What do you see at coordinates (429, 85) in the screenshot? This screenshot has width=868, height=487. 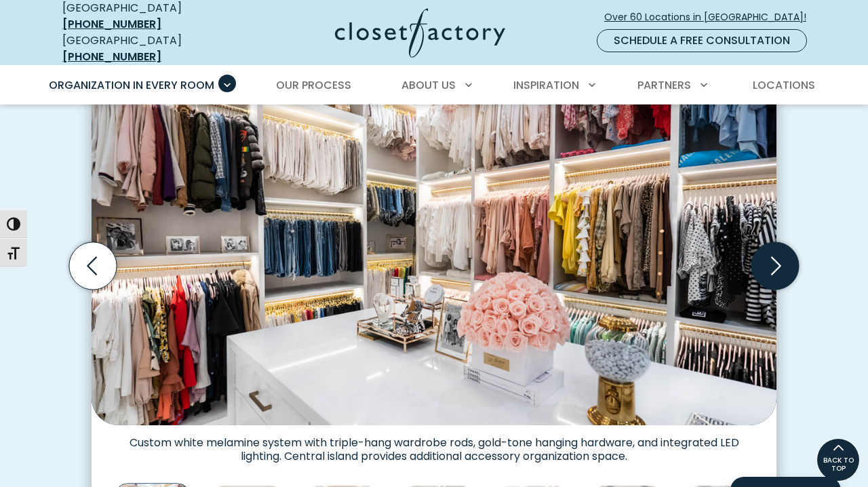 I see `span: About Us` at bounding box center [429, 85].